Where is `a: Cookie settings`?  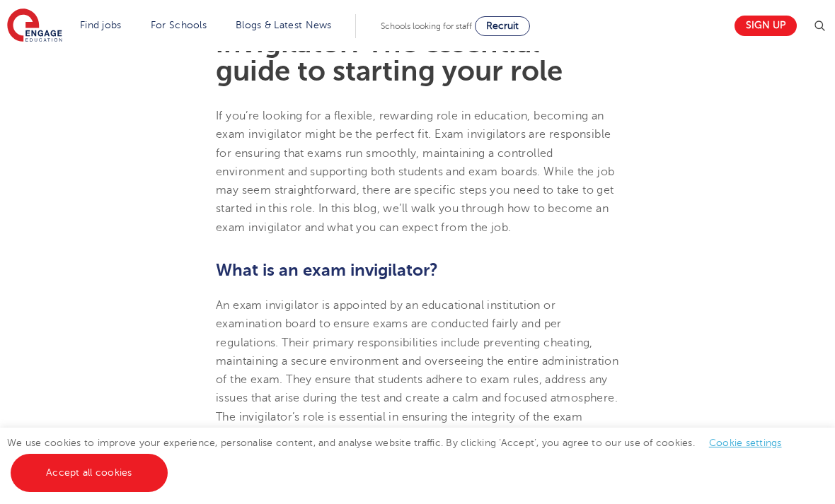
a: Cookie settings is located at coordinates (746, 443).